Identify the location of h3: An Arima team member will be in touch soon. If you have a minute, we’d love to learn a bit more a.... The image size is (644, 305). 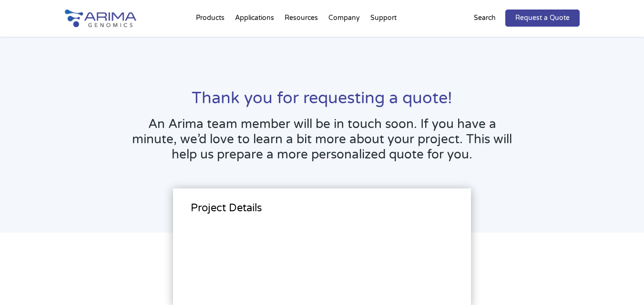
(322, 143).